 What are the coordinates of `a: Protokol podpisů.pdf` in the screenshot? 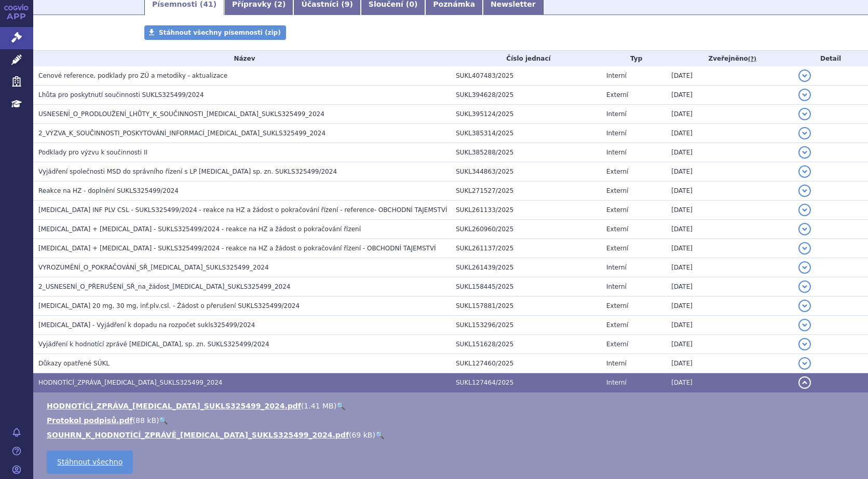 It's located at (90, 420).